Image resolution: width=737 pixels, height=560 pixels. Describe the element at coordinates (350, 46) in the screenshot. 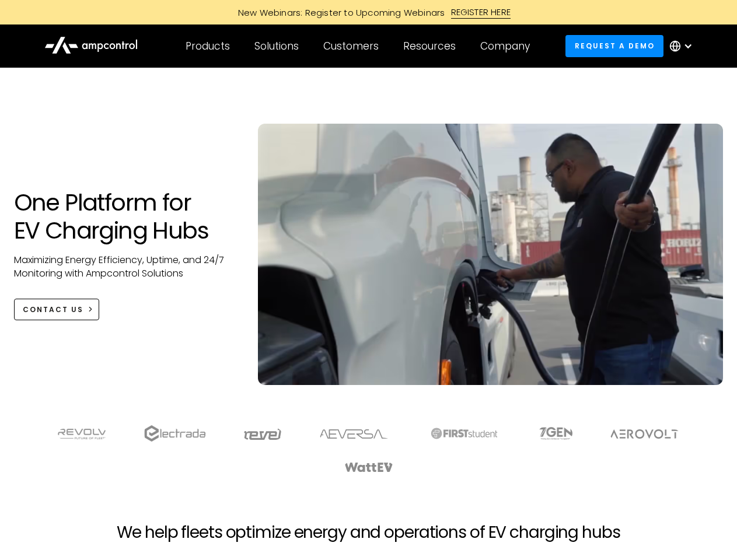

I see `div: Customers` at that location.